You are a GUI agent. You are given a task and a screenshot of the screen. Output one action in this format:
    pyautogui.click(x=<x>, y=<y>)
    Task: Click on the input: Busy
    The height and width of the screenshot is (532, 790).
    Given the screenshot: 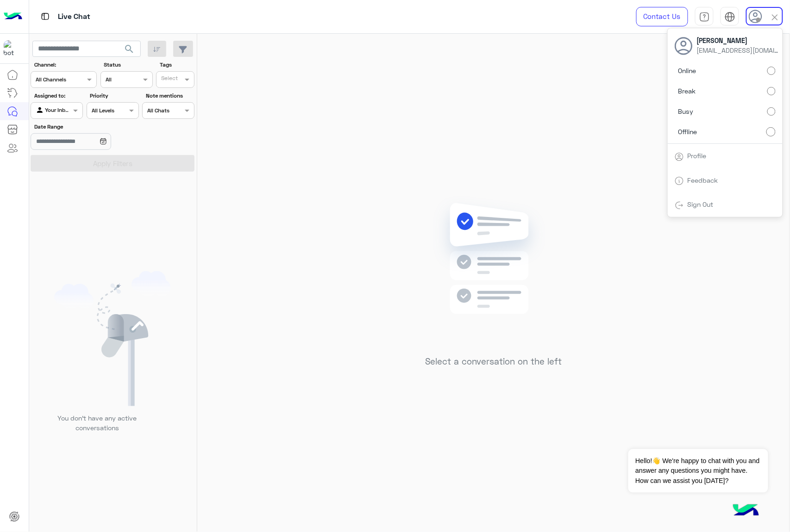 What is the action you would take?
    pyautogui.click(x=771, y=112)
    